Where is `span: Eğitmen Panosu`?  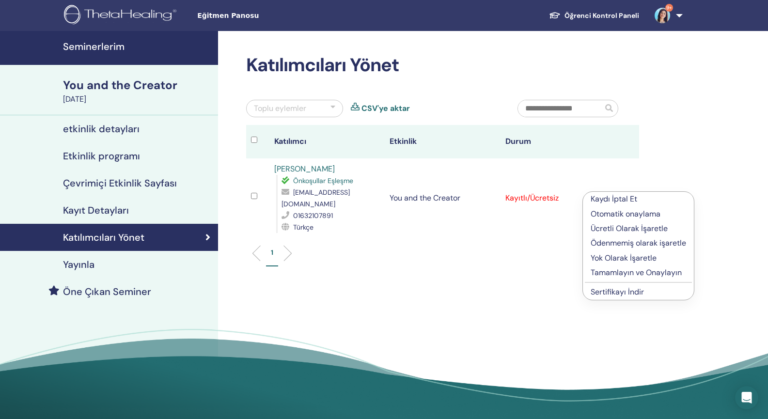
span: Eğitmen Panosu is located at coordinates (270, 16).